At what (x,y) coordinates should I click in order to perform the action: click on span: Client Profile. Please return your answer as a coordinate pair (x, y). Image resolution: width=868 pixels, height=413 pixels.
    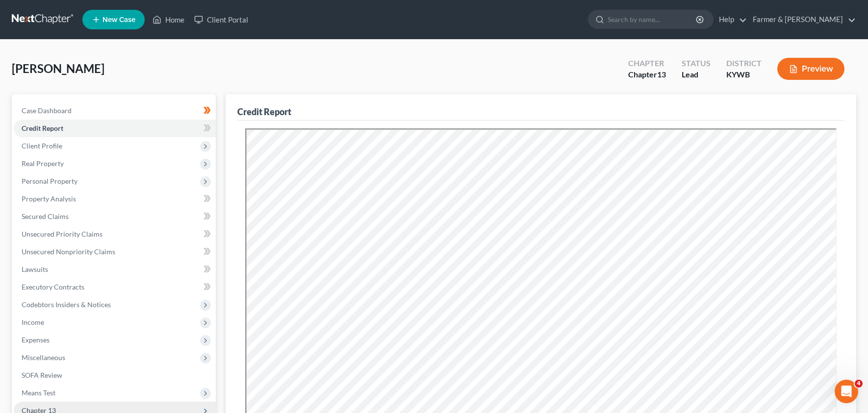
    Looking at the image, I should click on (42, 145).